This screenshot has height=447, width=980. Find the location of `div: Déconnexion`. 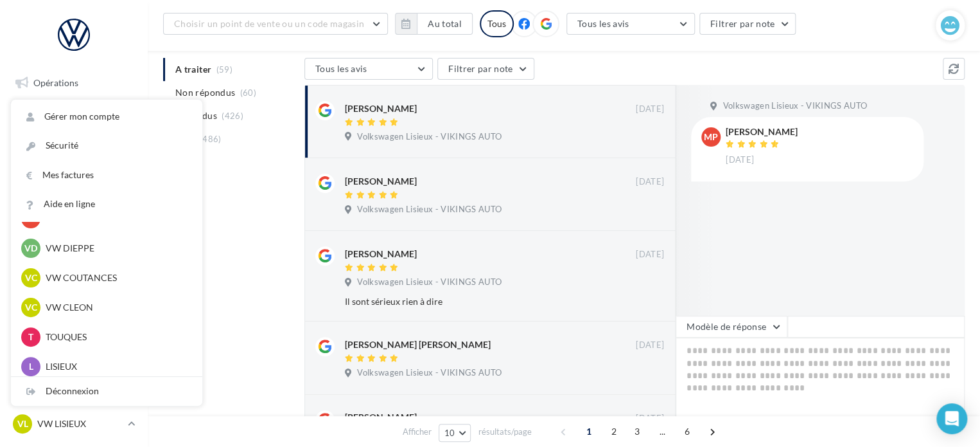

div: Déconnexion is located at coordinates (107, 390).